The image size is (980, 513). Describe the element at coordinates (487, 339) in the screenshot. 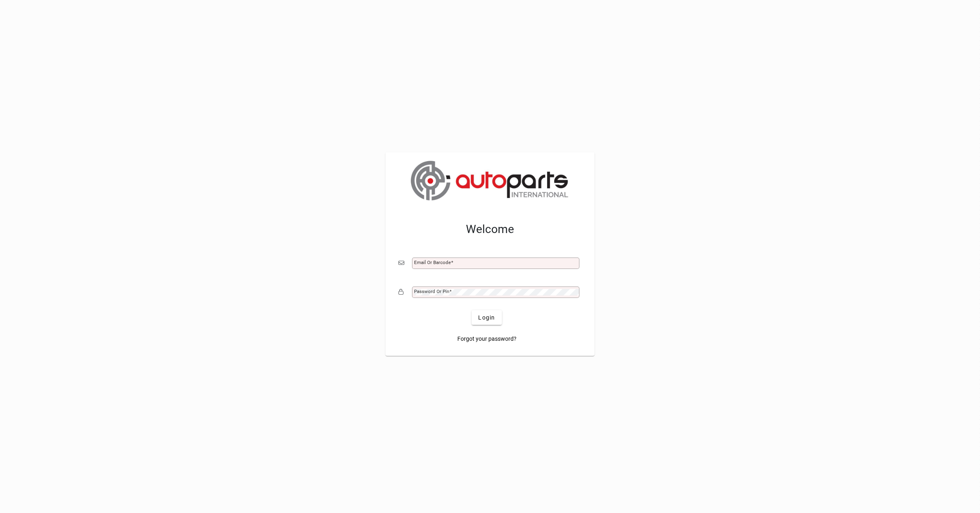

I see `span: Forgot your password?` at that location.